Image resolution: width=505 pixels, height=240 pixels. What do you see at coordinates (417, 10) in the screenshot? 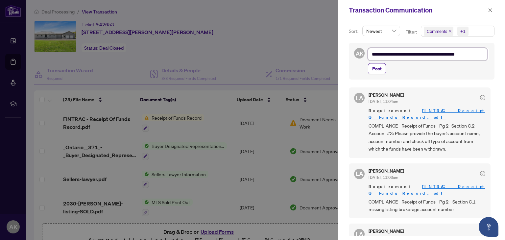
I see `div: Transaction Communication` at bounding box center [417, 10].